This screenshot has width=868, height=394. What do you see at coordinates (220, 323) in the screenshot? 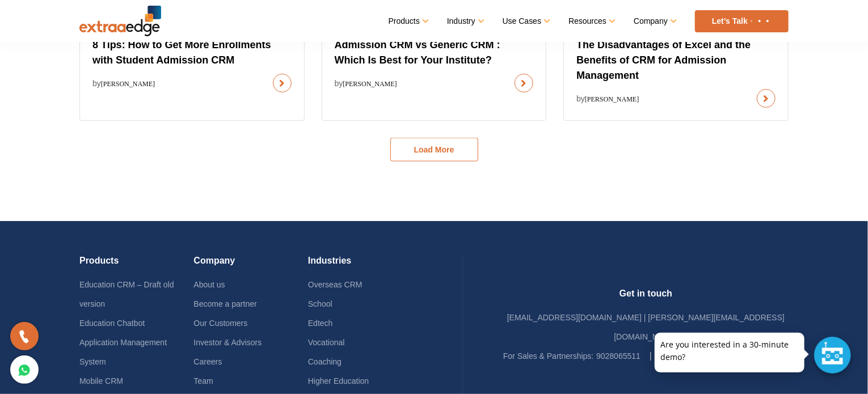
I see `a: Our Customers` at bounding box center [220, 323].